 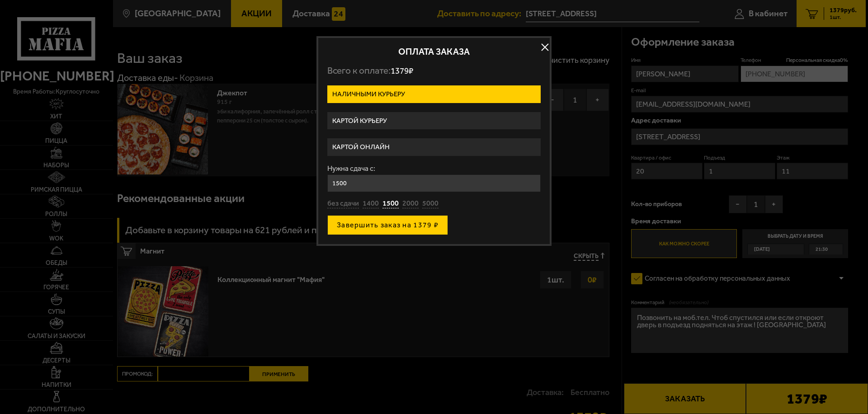 What do you see at coordinates (371, 204) in the screenshot?
I see `button: 1400` at bounding box center [371, 204].